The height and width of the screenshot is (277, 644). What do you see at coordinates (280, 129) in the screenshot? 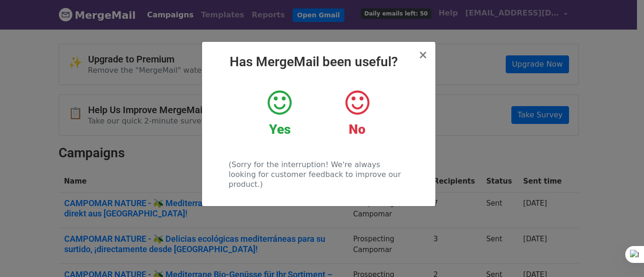
I see `strong: Yes` at bounding box center [280, 129].